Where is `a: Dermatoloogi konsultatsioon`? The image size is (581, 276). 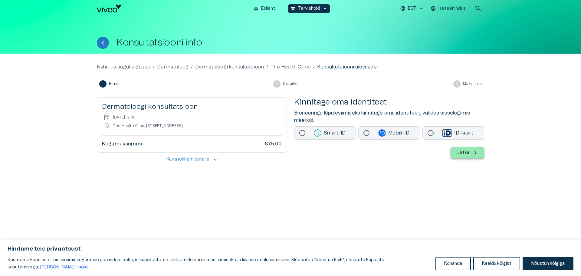 a: Dermatoloogi konsultatsioon is located at coordinates (229, 67).